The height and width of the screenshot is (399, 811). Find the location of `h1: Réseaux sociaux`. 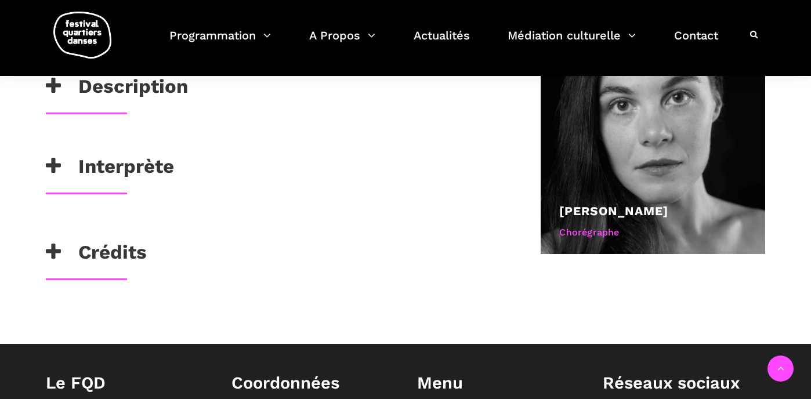

h1: Réseaux sociaux is located at coordinates (684, 383).